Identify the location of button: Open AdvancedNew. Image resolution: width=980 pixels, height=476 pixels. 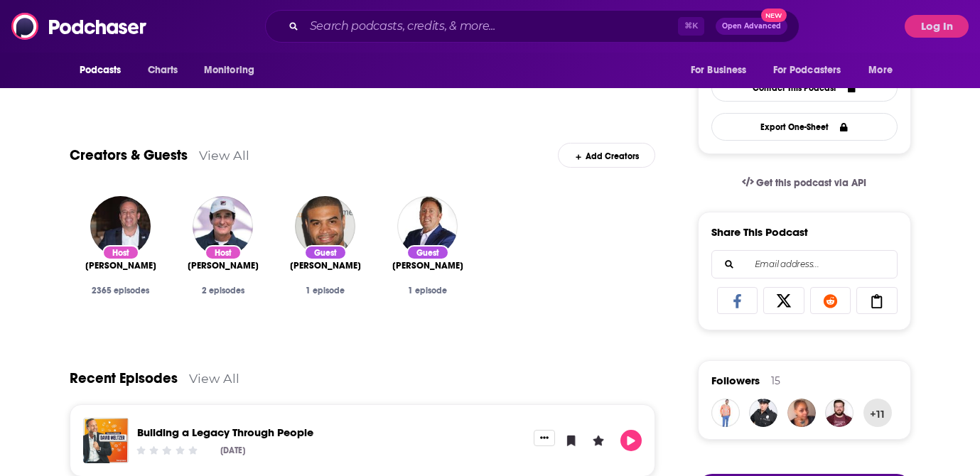
(752, 26).